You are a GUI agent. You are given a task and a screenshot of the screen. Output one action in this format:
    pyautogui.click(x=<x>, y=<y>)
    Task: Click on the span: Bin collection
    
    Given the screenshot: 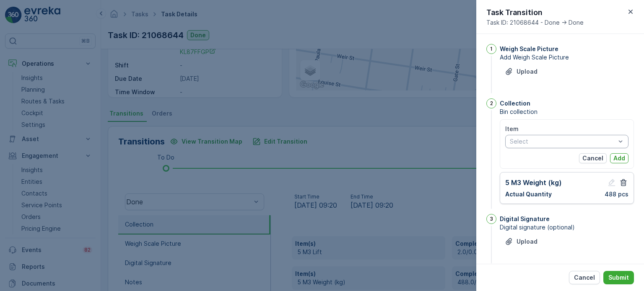 What is the action you would take?
    pyautogui.click(x=566, y=112)
    